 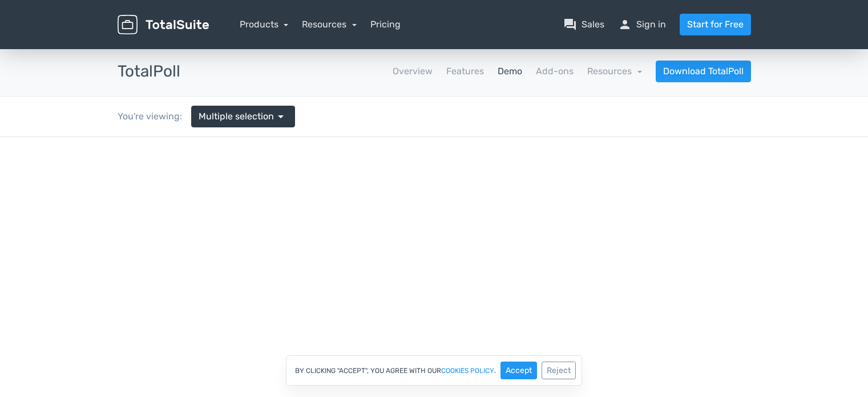 What do you see at coordinates (154, 117) in the screenshot?
I see `div: You're viewing:` at bounding box center [154, 117].